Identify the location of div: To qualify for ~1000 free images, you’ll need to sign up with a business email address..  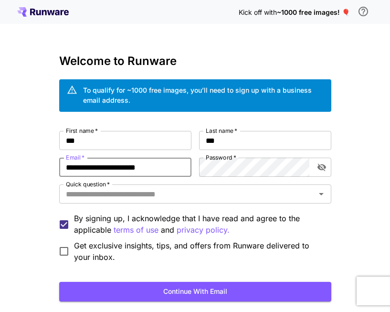
(204, 95).